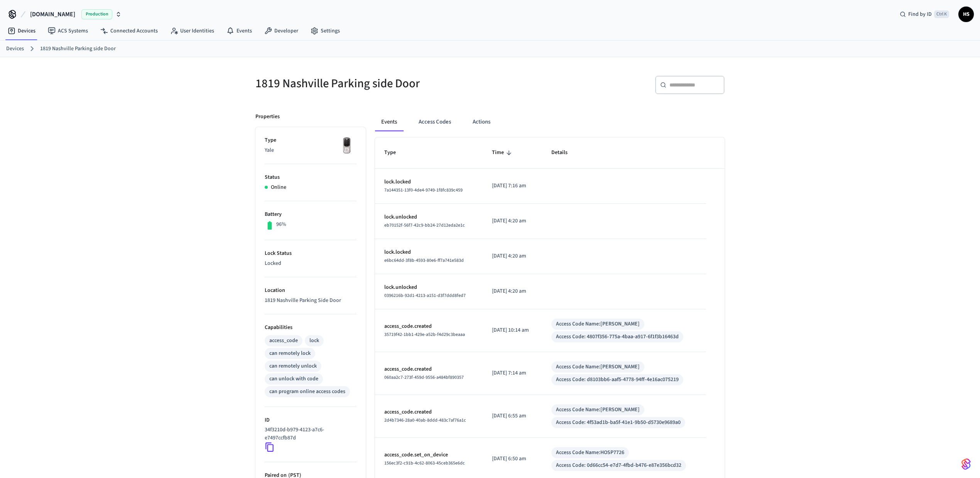 The height and width of the screenshot is (478, 980). I want to click on img: SeamLogoGradient.69752ec5.svg, so click(966, 464).